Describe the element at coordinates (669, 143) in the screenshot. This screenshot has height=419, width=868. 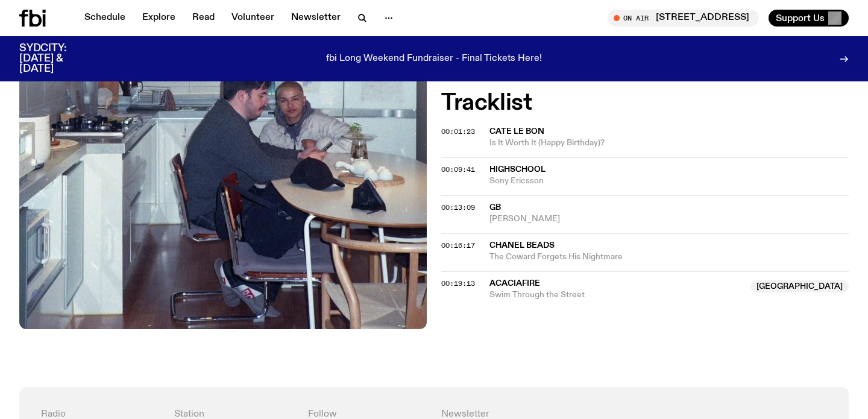
I see `span: Is It Worth It (Happy Birthday)?` at that location.